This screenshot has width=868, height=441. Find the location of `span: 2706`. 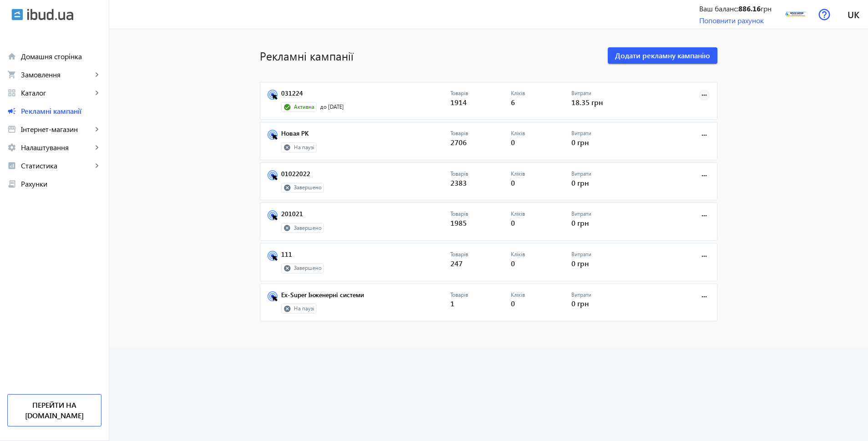

span: 2706 is located at coordinates (459, 142).